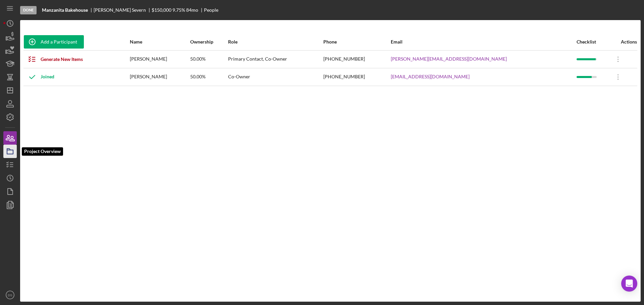  What do you see at coordinates (276, 59) in the screenshot?
I see `div: Primary Contact, Co-Owner` at bounding box center [276, 59].